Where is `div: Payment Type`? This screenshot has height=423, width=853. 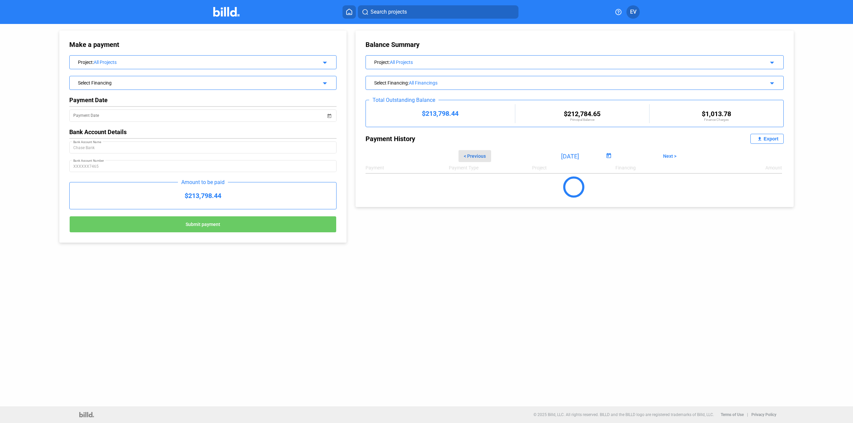
div: Payment Type is located at coordinates (490, 168).